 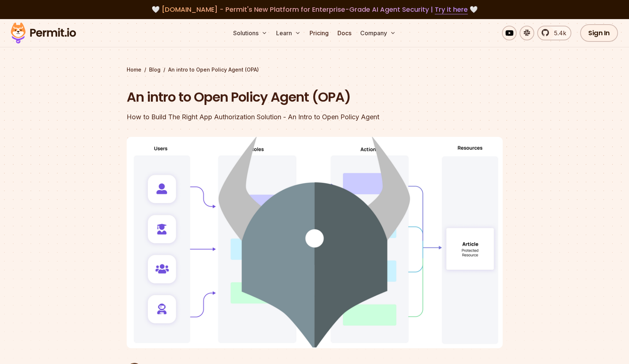 I want to click on div: How to Build The Right App Authorization Solution - An Intro to Open Policy Agent, so click(x=268, y=117).